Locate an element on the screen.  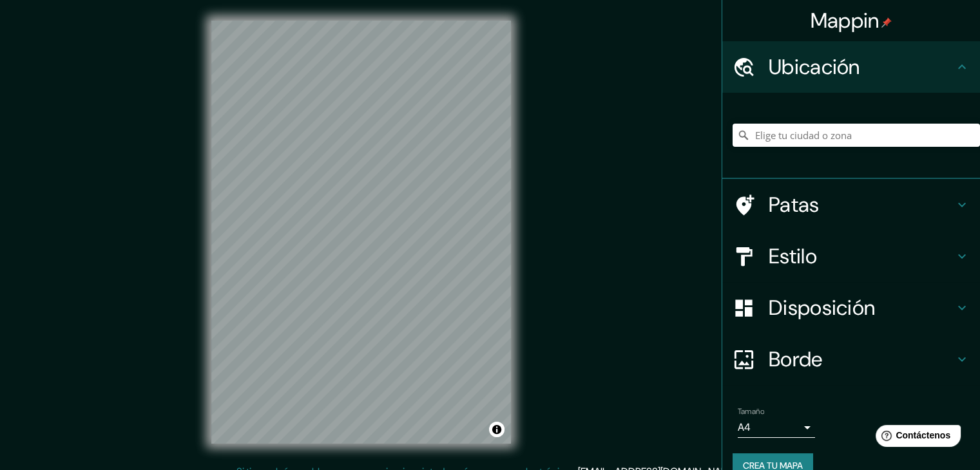
div: Ubicación is located at coordinates (852, 67).